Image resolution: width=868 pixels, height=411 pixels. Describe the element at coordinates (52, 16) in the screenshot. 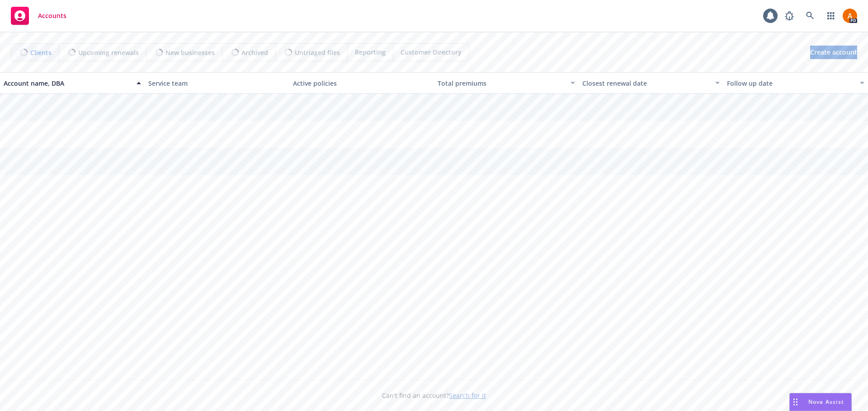

I see `span: Accounts` at that location.